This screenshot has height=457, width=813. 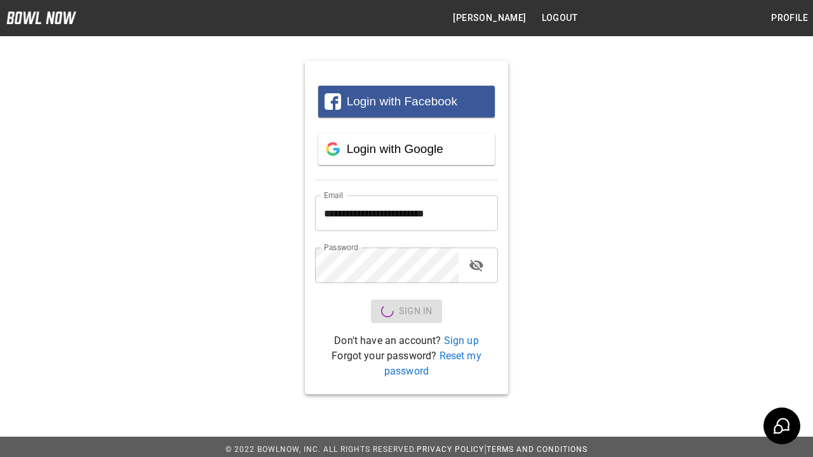 I want to click on span: Login with Google, so click(x=395, y=149).